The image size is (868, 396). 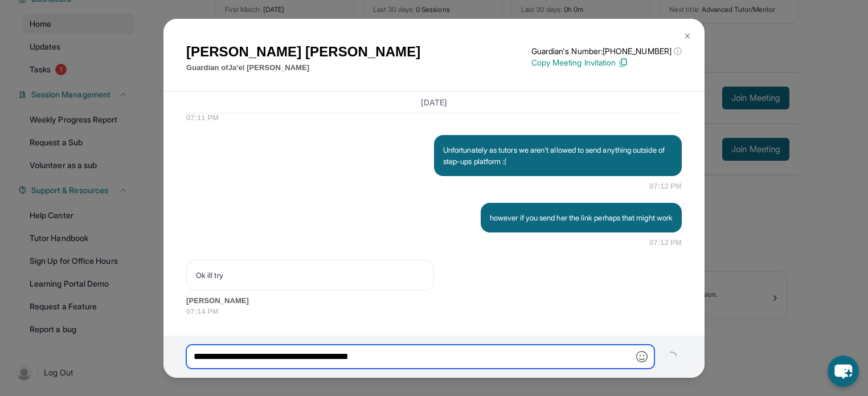 What do you see at coordinates (558, 155) in the screenshot?
I see `p: Unfortunately as tutors we aren't allowed to send anything outside of step-ups platform :(` at bounding box center [558, 155].